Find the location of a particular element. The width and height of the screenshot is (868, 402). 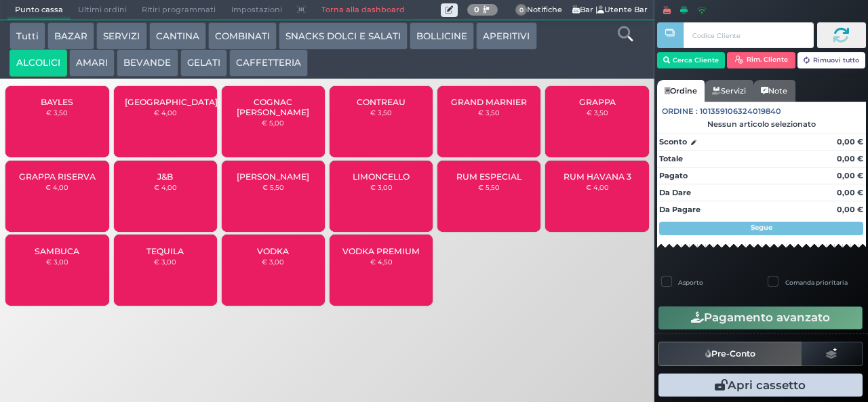

a: Servizi is located at coordinates (729, 91).